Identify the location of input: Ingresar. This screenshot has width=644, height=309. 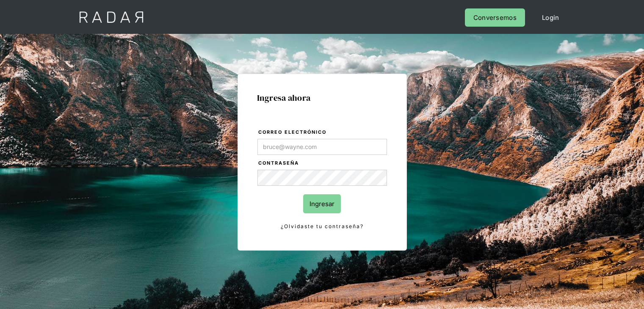
(322, 204).